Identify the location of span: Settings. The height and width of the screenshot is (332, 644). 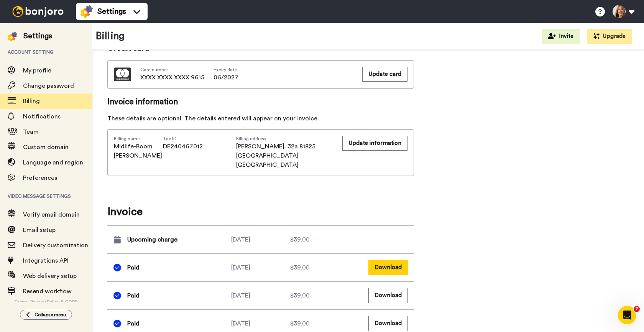
(112, 12).